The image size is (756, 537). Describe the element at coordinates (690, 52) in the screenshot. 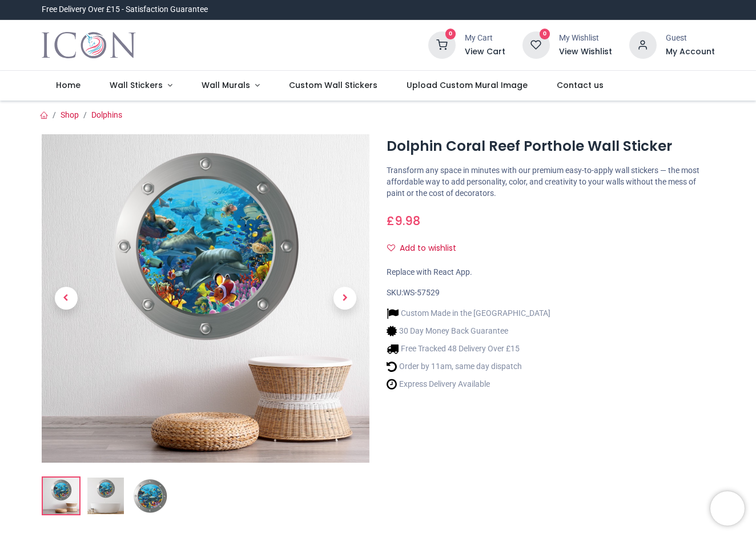

I see `h6: My Account` at that location.